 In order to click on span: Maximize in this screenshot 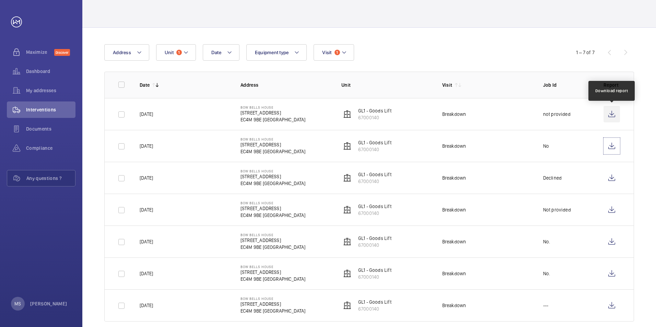, I will do `click(40, 52)`.